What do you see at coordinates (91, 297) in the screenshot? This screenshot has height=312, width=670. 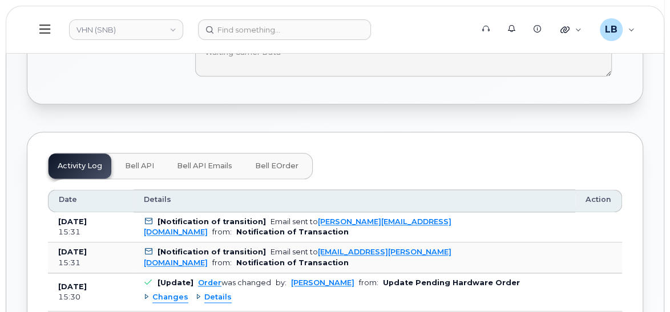 I see `div: 15:30` at bounding box center [91, 297].